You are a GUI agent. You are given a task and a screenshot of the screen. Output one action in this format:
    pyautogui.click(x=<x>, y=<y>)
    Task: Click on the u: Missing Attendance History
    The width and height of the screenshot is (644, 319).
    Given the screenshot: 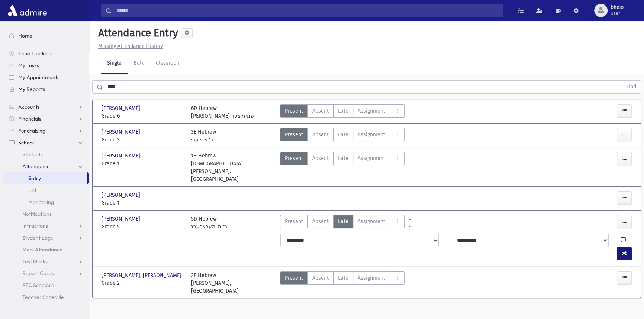 What is the action you would take?
    pyautogui.click(x=130, y=46)
    